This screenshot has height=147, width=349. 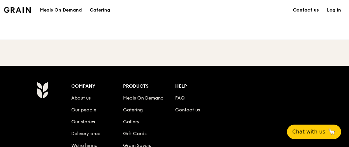 What do you see at coordinates (180, 98) in the screenshot?
I see `a: FAQ` at bounding box center [180, 98].